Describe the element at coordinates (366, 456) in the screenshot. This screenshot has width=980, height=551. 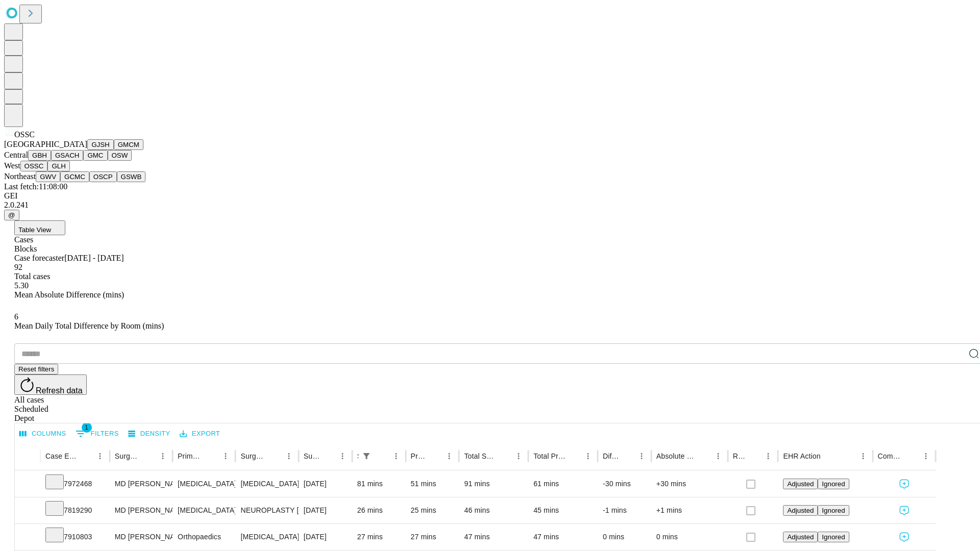
I see `button: Show filters` at that location.